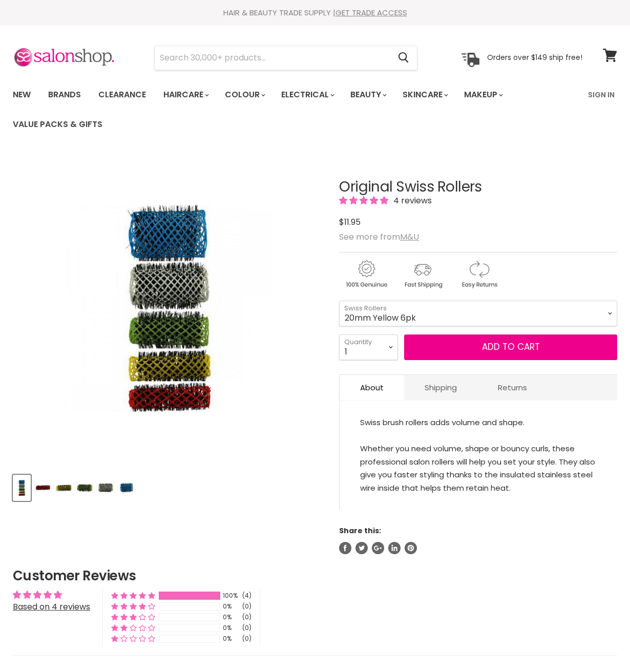 Image resolution: width=630 pixels, height=672 pixels. What do you see at coordinates (247, 596) in the screenshot?
I see `div: (4)` at bounding box center [247, 596].